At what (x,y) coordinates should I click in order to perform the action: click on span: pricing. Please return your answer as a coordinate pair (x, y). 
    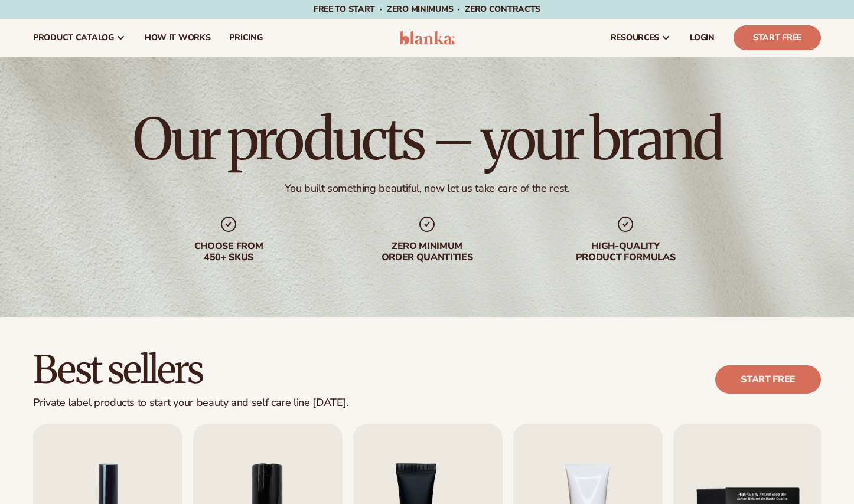
    Looking at the image, I should click on (246, 38).